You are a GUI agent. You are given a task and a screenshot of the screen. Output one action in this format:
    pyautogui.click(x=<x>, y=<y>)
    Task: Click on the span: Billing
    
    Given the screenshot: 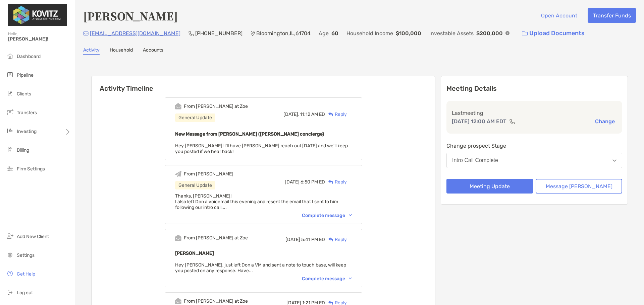 What is the action you would take?
    pyautogui.click(x=23, y=150)
    